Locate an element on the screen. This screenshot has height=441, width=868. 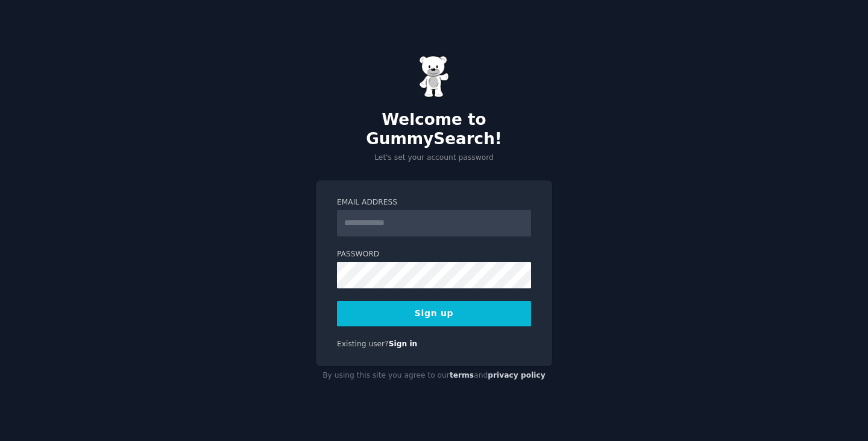
img: Gummy Bear is located at coordinates (434, 77).